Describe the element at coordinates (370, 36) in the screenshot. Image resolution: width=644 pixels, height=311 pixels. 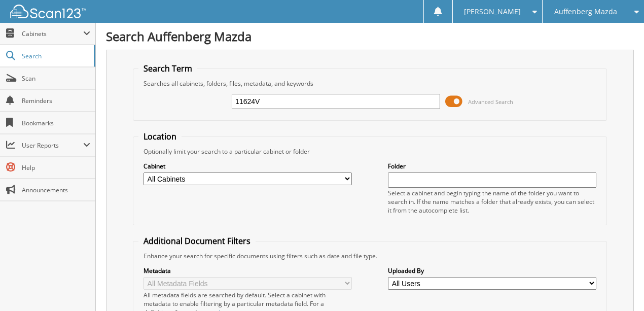
I see `h1: Search Auffenberg Mazda` at that location.